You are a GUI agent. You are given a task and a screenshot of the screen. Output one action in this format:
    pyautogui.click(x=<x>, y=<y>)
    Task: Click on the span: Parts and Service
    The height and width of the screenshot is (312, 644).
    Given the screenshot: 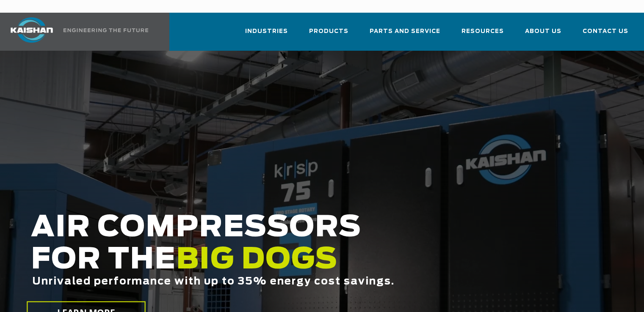 What is the action you would take?
    pyautogui.click(x=405, y=31)
    